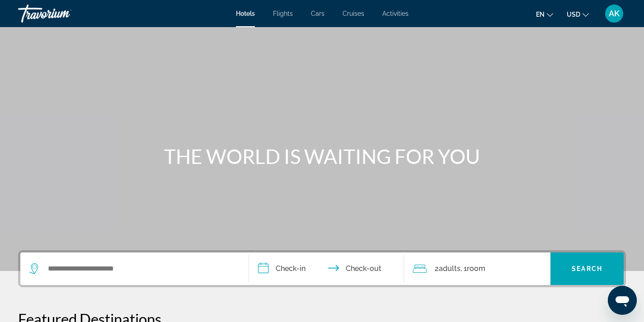 The width and height of the screenshot is (644, 322). I want to click on a: Hotels, so click(246, 14).